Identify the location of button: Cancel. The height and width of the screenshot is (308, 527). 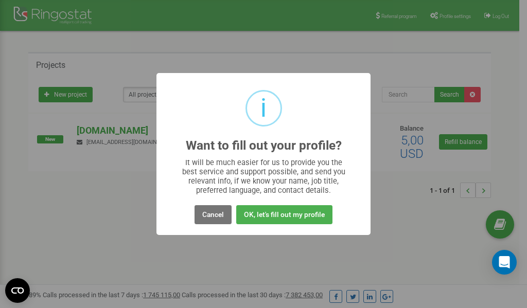
(213, 214).